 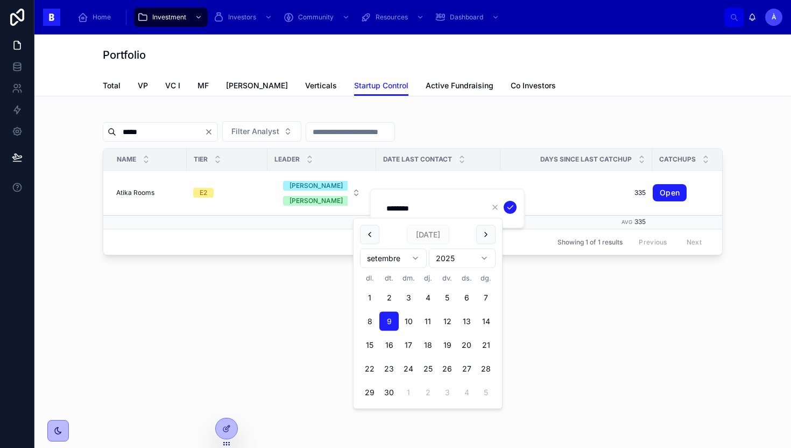 What do you see at coordinates (370, 345) in the screenshot?
I see `button: dilluns, 15 de setembre 2025` at bounding box center [370, 345].